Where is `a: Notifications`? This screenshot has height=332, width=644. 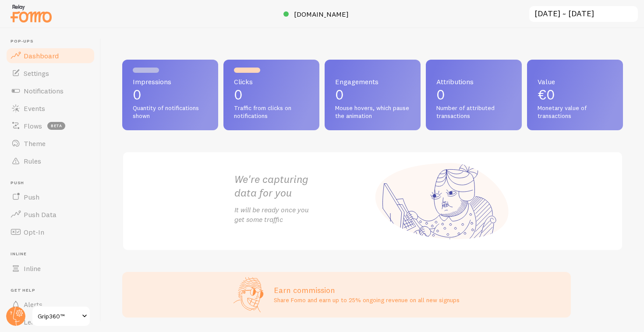
a: Notifications is located at coordinates (50, 91).